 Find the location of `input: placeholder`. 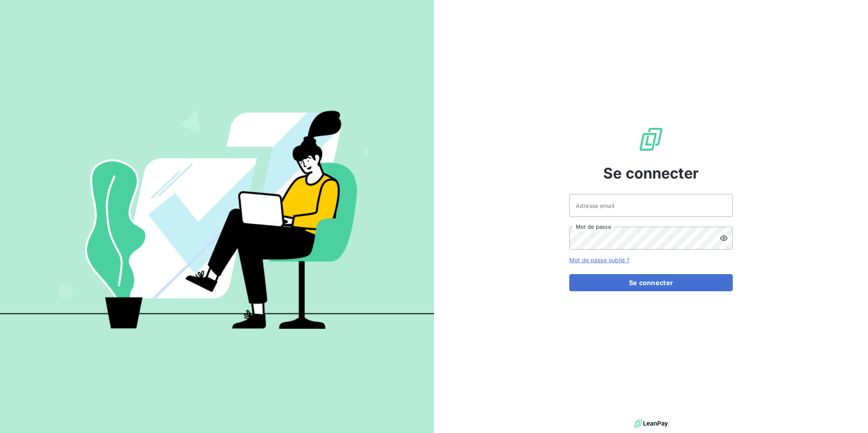

input: placeholder is located at coordinates (651, 205).